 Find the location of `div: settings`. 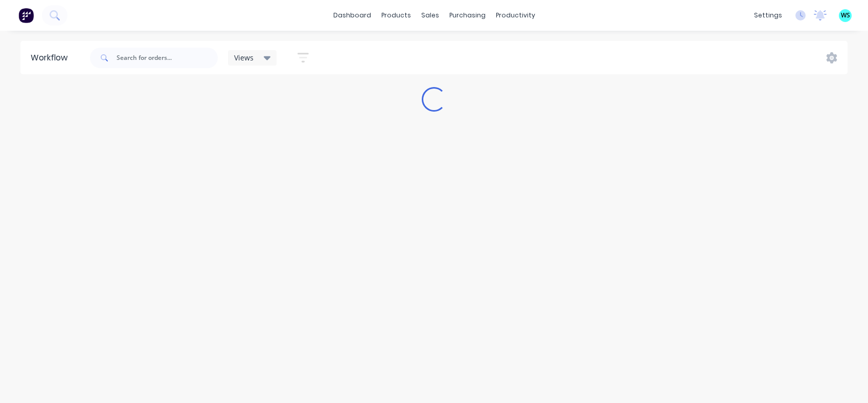

div: settings is located at coordinates (768, 16).